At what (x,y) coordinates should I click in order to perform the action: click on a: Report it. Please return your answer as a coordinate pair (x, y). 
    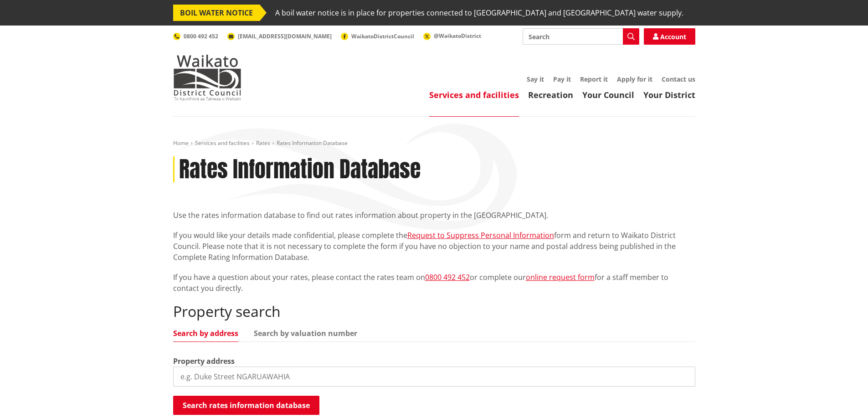
    Looking at the image, I should click on (594, 79).